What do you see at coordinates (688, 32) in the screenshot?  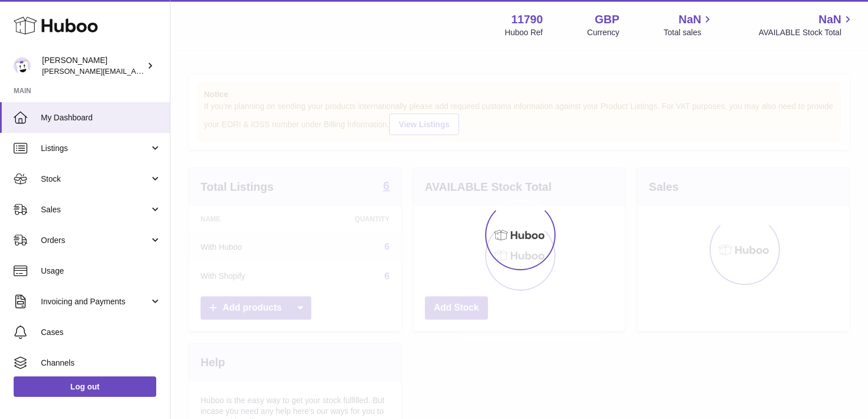 I see `span: Total sales` at bounding box center [688, 32].